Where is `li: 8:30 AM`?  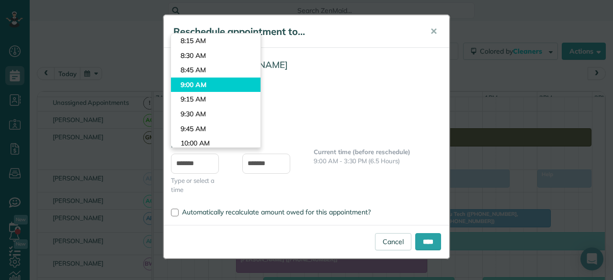
li: 8:30 AM is located at coordinates (216, 56).